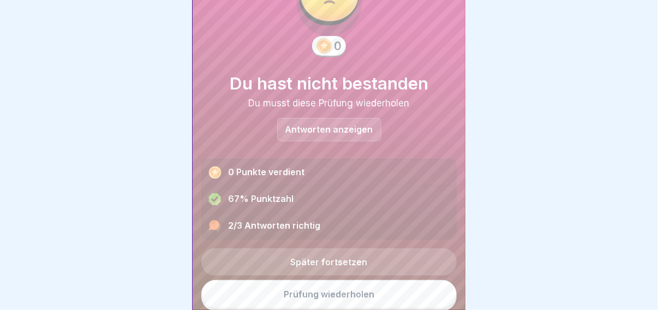 The image size is (658, 310). What do you see at coordinates (329, 262) in the screenshot?
I see `a: Später fortsetzen` at bounding box center [329, 262].